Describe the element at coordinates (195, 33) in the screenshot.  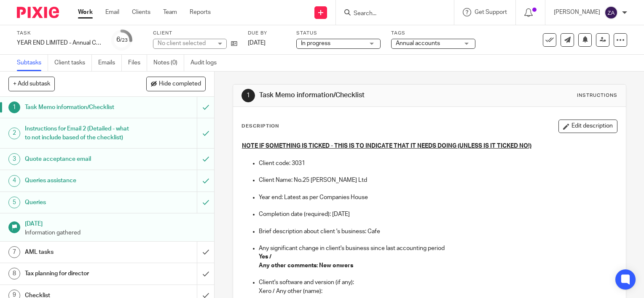
I see `label: Client` at that location.